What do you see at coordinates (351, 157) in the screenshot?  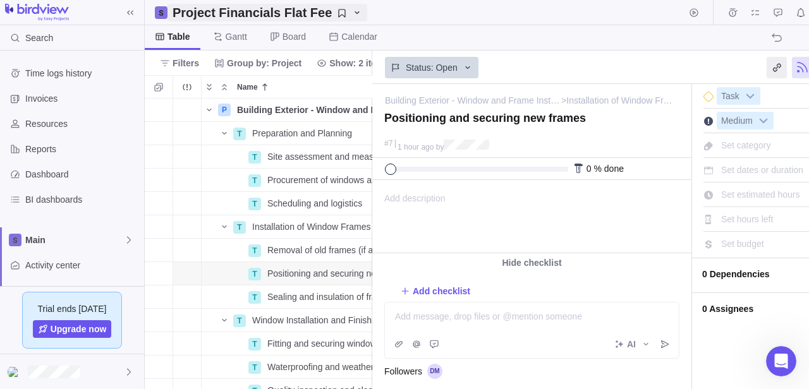 I see `div: Site assessment and measurements` at bounding box center [351, 157].